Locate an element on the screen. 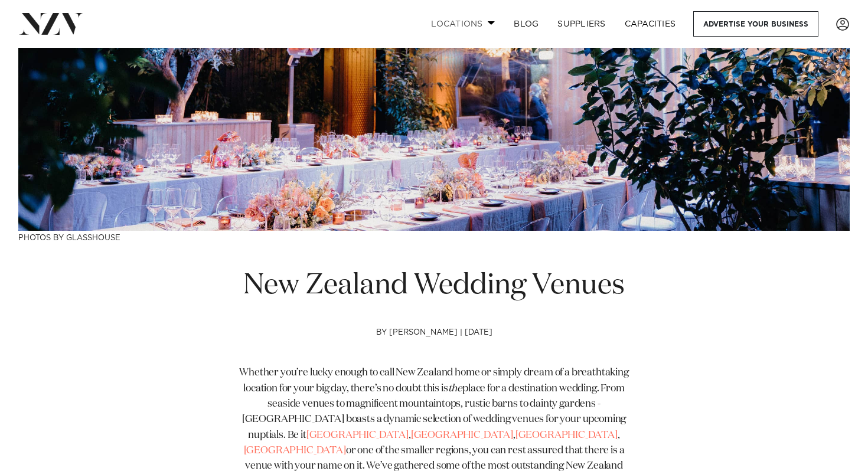  a: SUPPLIERS is located at coordinates (581, 24).